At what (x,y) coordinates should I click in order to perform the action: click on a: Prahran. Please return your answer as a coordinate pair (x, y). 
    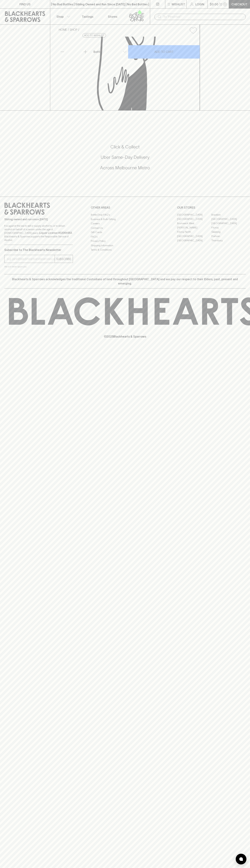
    Looking at the image, I should click on (229, 236).